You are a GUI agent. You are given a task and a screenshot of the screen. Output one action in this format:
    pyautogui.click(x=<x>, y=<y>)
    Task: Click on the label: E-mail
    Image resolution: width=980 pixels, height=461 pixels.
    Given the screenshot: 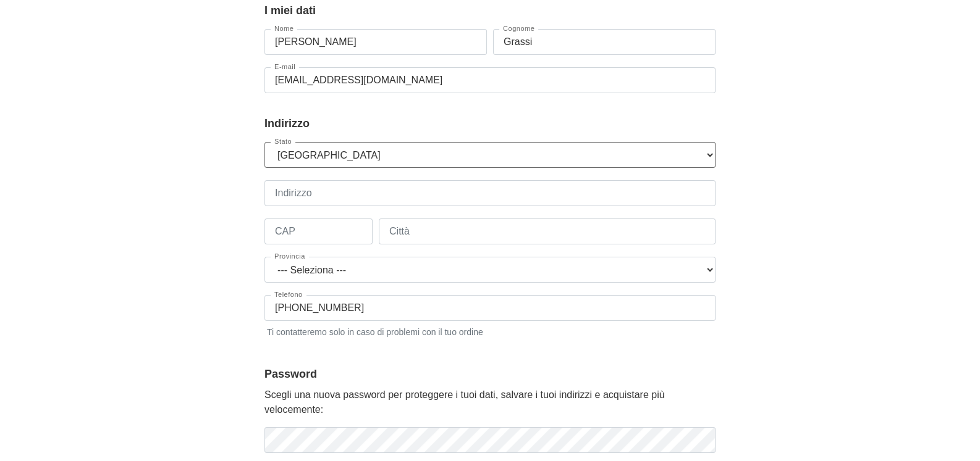 What is the action you would take?
    pyautogui.click(x=285, y=66)
    